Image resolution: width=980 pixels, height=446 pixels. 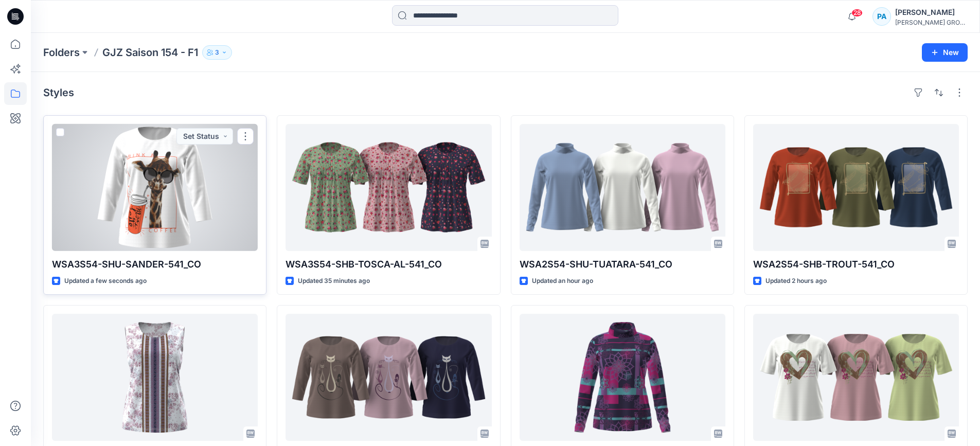 What do you see at coordinates (856, 187) in the screenshot?
I see `a: WSA2S54-SHB-TROUT-541_CO` at bounding box center [856, 187].